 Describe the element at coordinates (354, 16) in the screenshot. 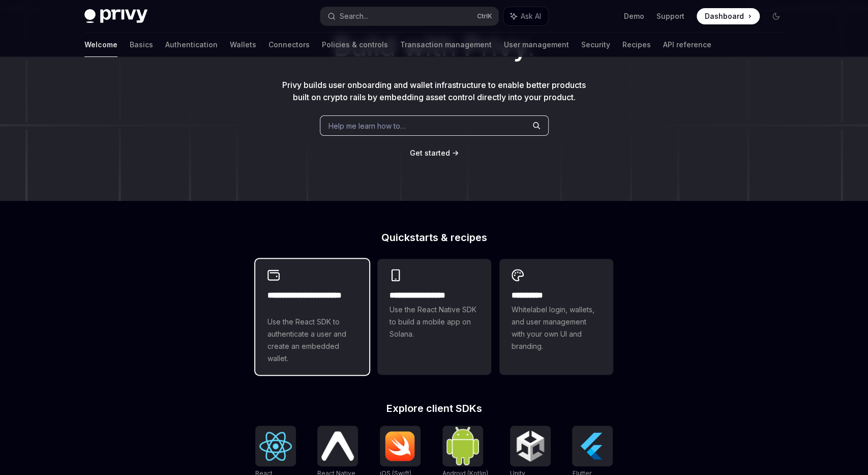

I see `div: Search...` at that location.